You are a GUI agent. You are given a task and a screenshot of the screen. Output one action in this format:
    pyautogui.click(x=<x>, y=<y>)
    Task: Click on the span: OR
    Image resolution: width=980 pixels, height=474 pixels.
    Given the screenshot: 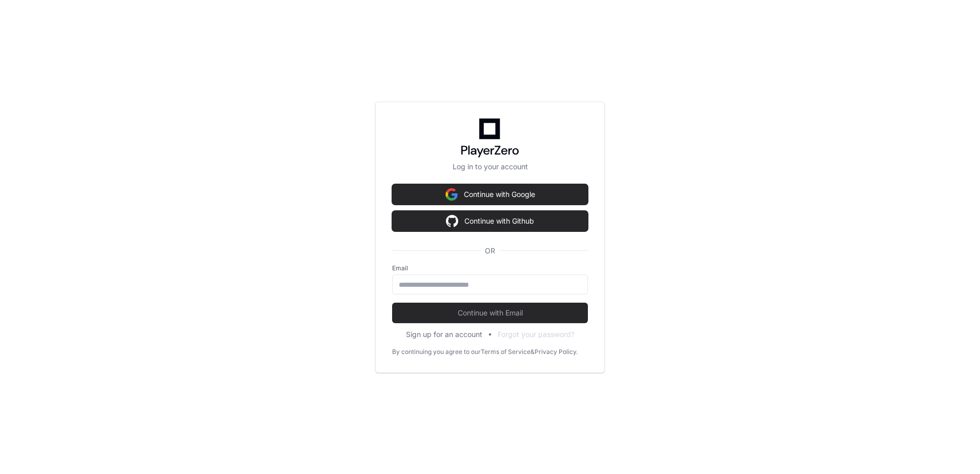 What is the action you would take?
    pyautogui.click(x=490, y=251)
    